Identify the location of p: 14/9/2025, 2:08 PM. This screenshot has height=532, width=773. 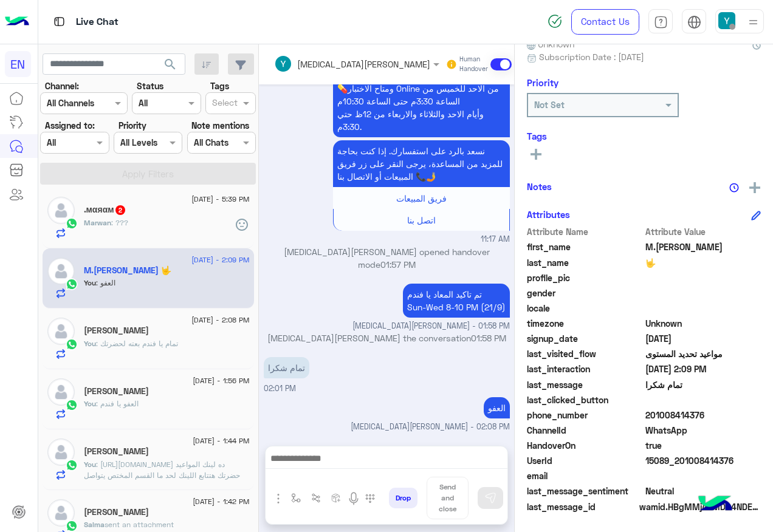
(497, 407).